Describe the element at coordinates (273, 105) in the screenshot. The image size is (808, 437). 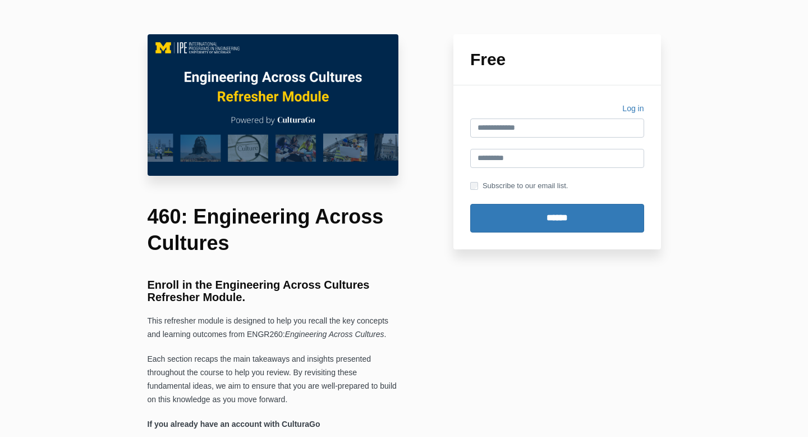
I see `img: c0f10fc-c575-6ff0-c716-7a6e5a06d1b5_EAC_460_Main_Image.png` at that location.